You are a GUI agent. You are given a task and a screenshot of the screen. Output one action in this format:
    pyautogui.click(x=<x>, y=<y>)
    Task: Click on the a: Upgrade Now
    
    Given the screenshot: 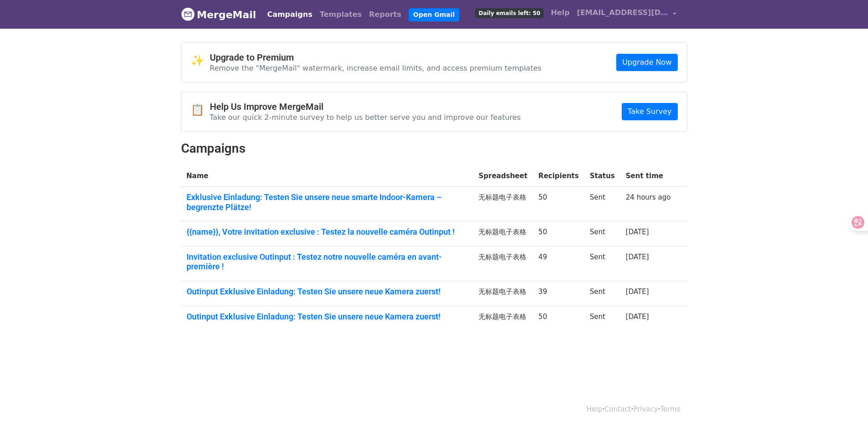 What is the action you would take?
    pyautogui.click(x=647, y=62)
    